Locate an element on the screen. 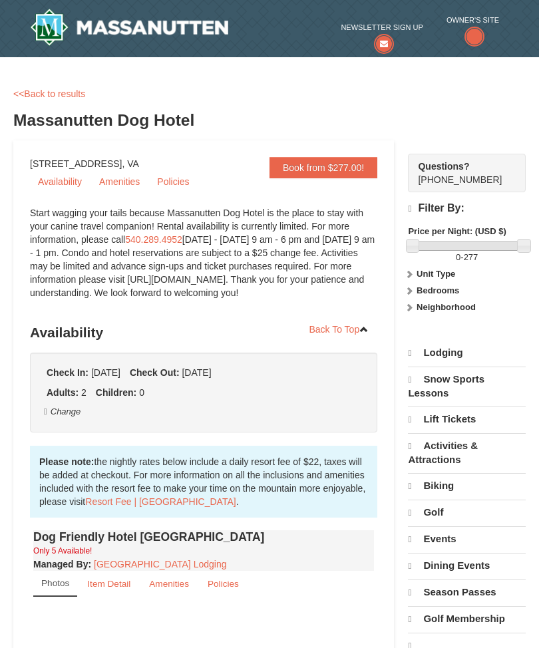  small: Policies is located at coordinates (223, 584).